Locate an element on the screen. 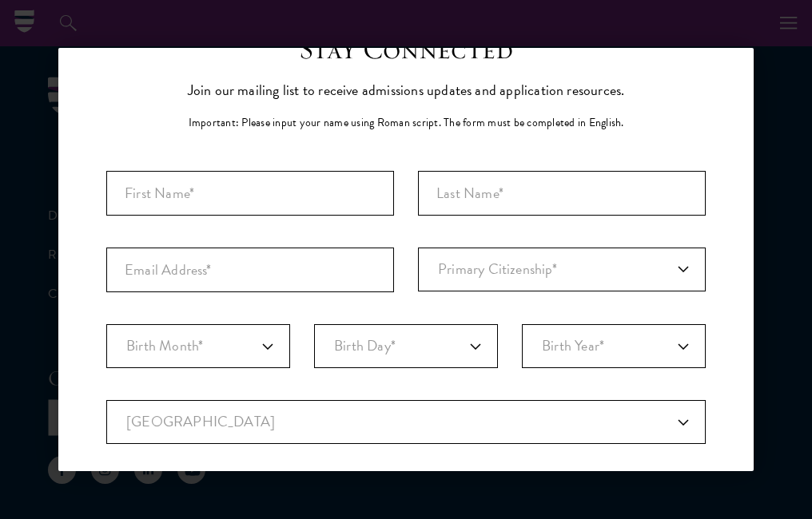 This screenshot has width=812, height=519. input: First Name* is located at coordinates (250, 193).